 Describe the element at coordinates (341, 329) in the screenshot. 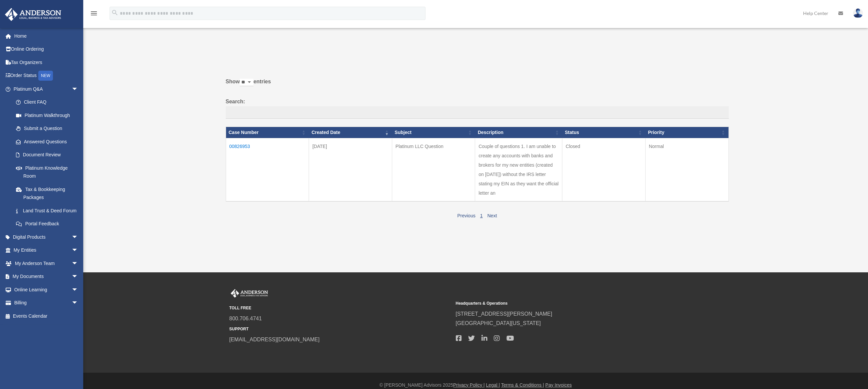

I see `small: SUPPORT` at that location.